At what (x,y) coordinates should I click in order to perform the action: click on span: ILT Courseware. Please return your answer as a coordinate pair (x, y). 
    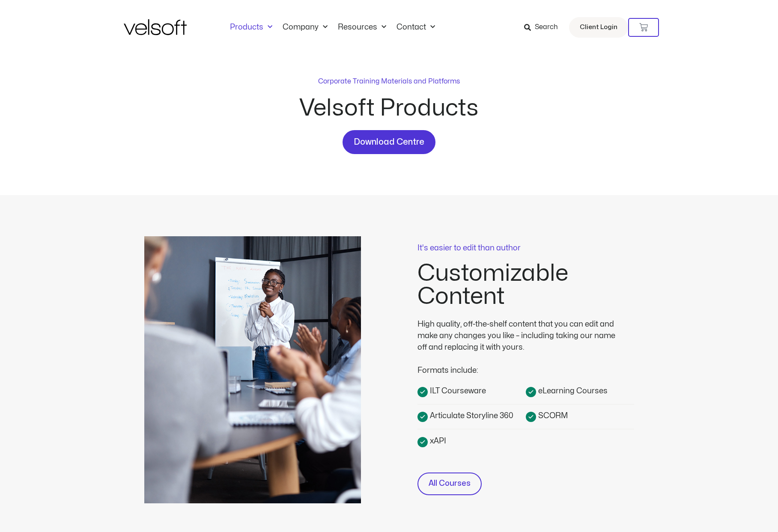
    Looking at the image, I should click on (457, 391).